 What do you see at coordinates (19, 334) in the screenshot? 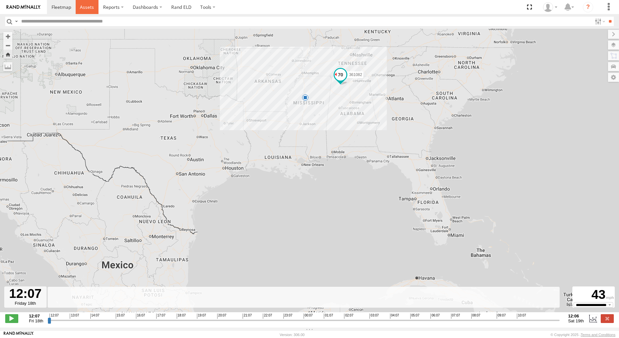
I see `a: Visit our Website` at bounding box center [19, 334].